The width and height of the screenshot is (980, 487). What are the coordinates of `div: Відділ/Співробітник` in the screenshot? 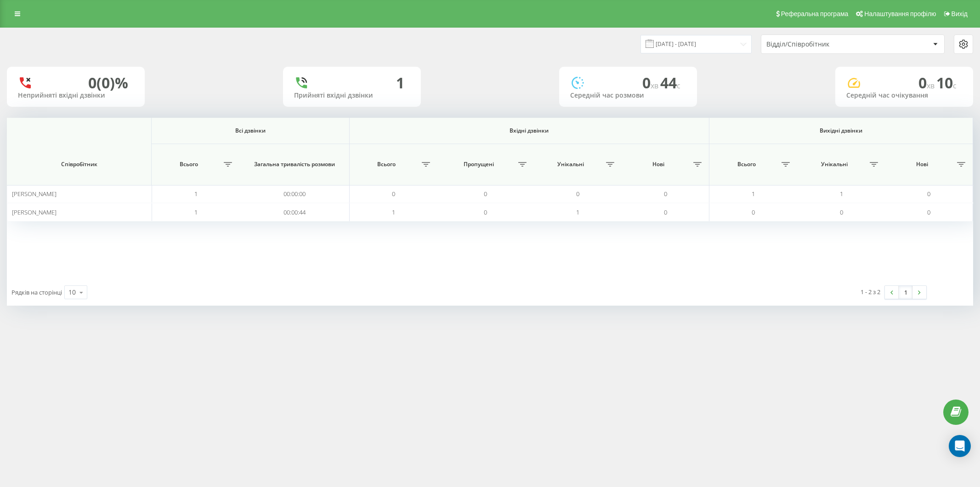 It's located at (821, 45).